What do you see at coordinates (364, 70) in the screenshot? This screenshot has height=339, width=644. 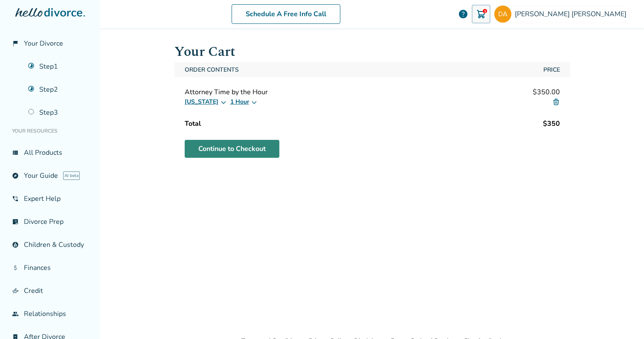 I see `div: Order Contents` at bounding box center [364, 70].